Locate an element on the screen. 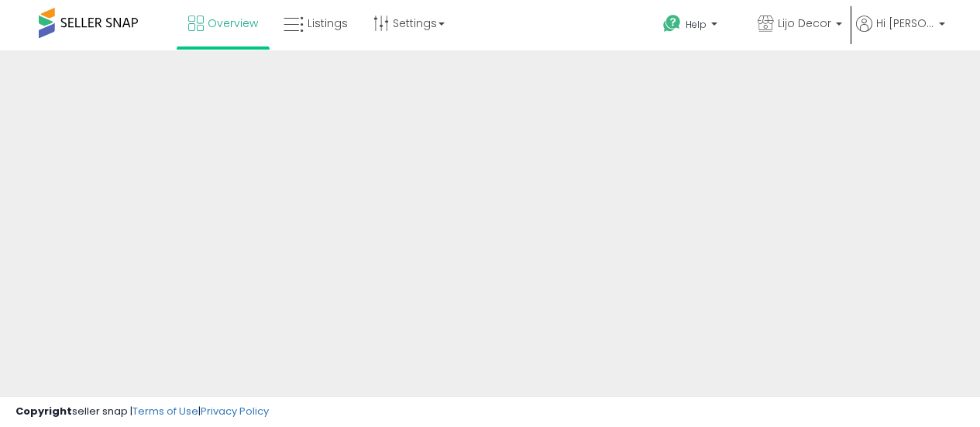 The image size is (980, 427). span: Listings is located at coordinates (327, 23).